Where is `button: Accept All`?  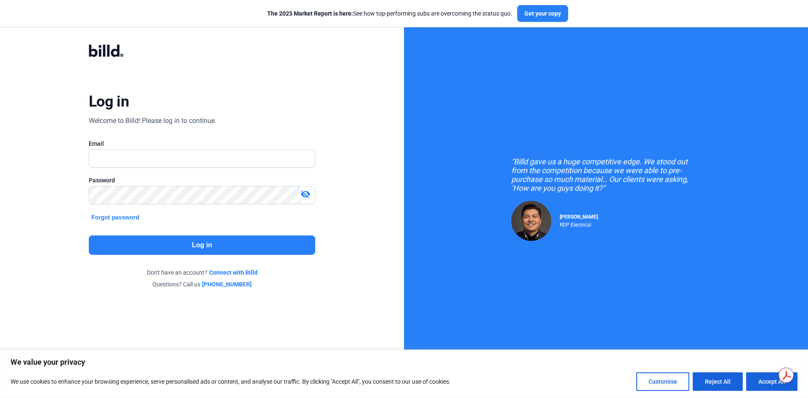
button: Accept All is located at coordinates (772, 381).